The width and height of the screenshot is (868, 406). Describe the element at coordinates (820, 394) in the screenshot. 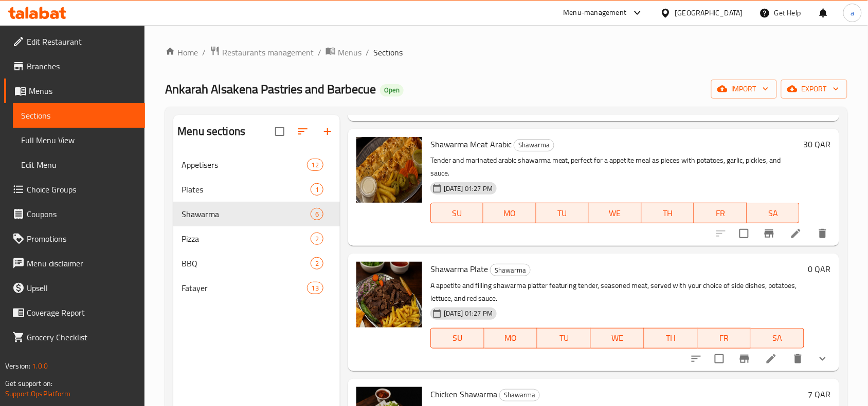

I see `h6: 7 QAR` at that location.